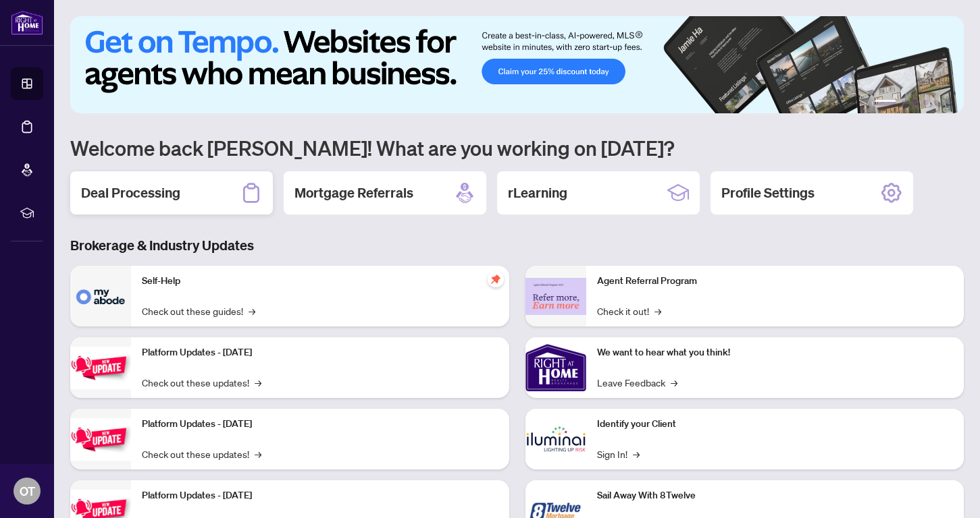 This screenshot has width=980, height=518. Describe the element at coordinates (948, 103) in the screenshot. I see `button: 6` at that location.